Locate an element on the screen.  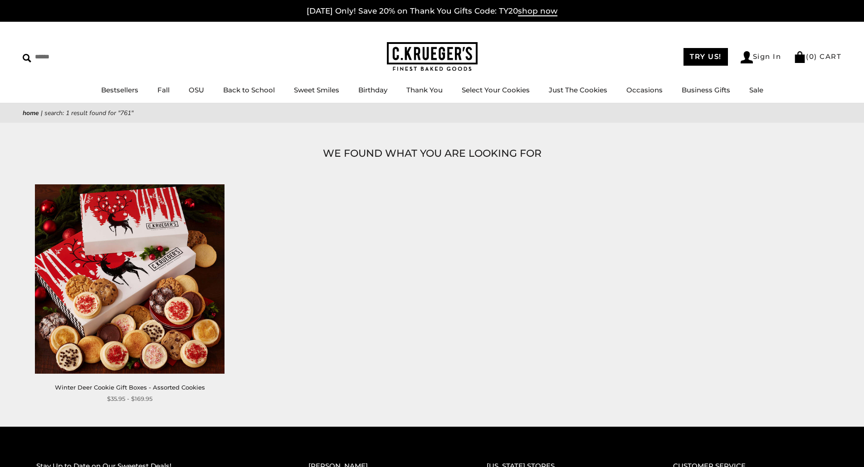
input: Search is located at coordinates (77, 57).